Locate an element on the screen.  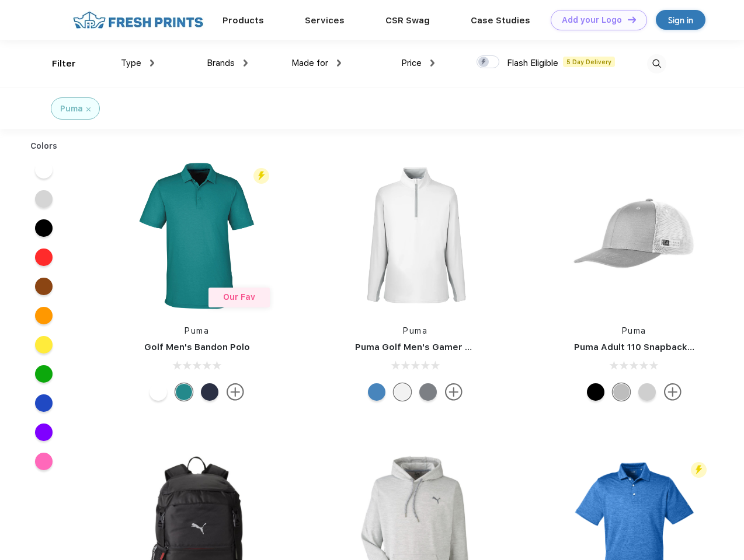
div: Colors is located at coordinates (43, 146).